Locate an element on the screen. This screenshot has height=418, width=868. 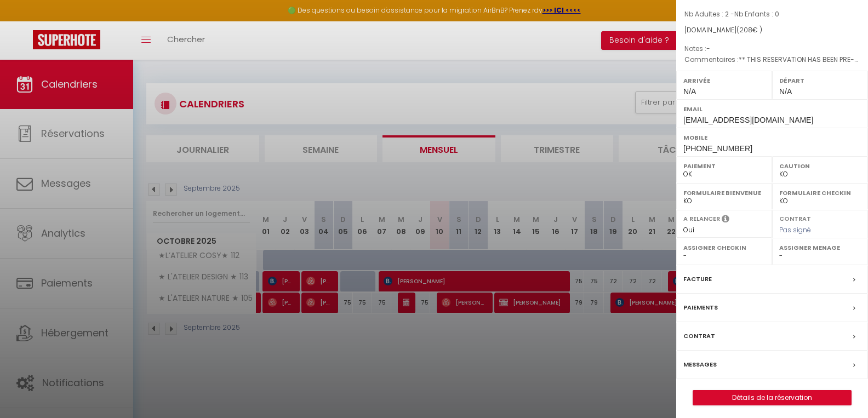
button: Détails de la réservation is located at coordinates (772, 398).